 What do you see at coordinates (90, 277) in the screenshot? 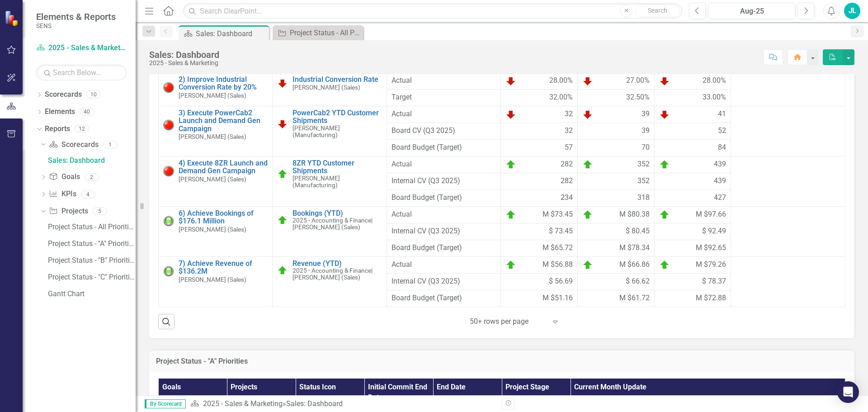
I see `a: Project Status - "C" Priorities` at bounding box center [90, 277].